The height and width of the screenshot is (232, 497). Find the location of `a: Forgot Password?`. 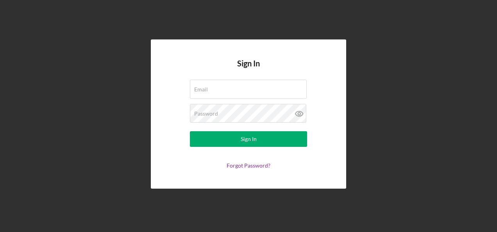

a: Forgot Password? is located at coordinates (248, 165).